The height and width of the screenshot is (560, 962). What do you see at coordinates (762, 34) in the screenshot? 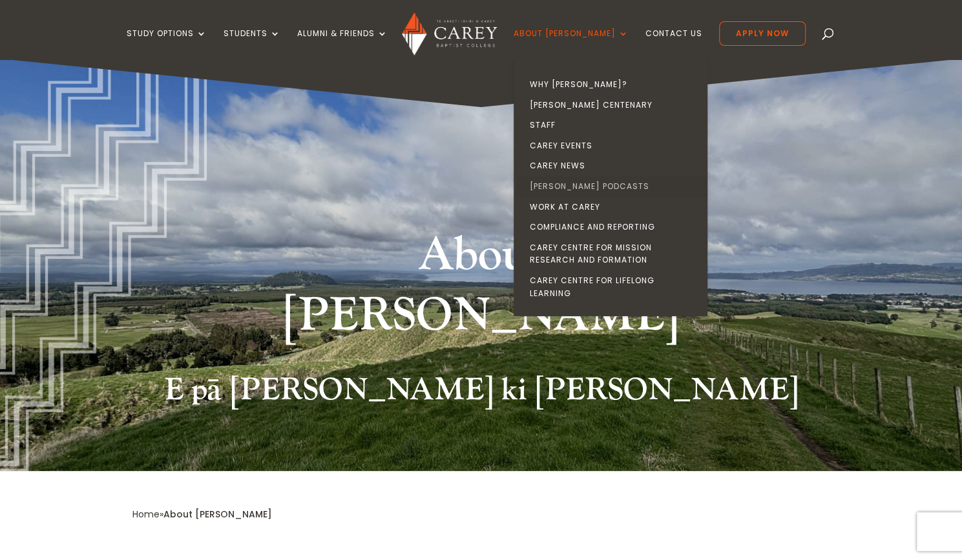
I see `a: Apply Now` at bounding box center [762, 34].